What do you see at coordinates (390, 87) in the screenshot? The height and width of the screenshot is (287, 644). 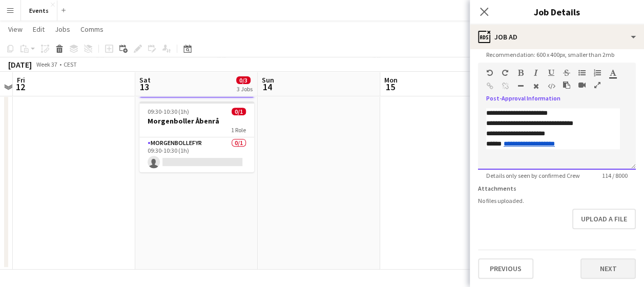 I see `span: 15` at bounding box center [390, 87].